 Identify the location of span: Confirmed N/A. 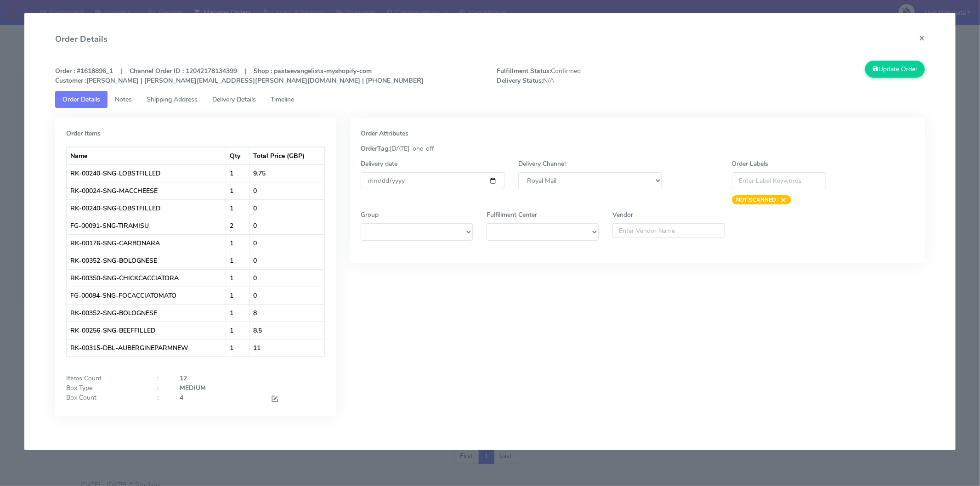
(600, 75).